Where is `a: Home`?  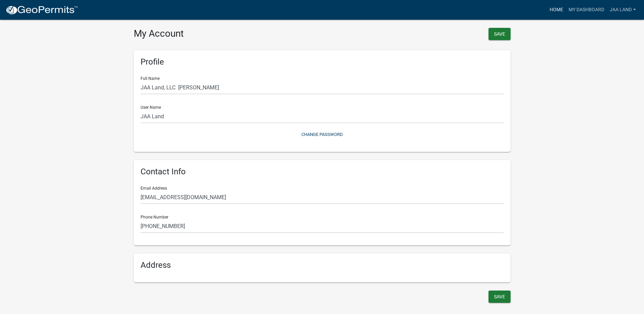
a: Home is located at coordinates (556, 10).